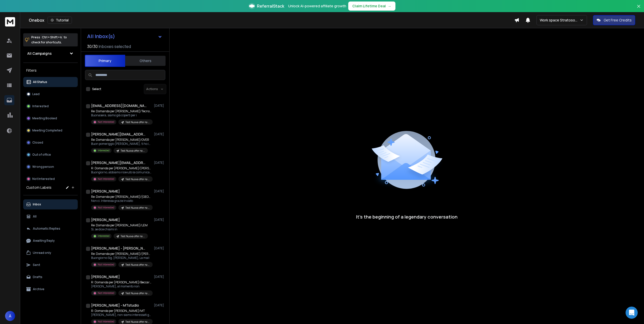 The height and width of the screenshot is (324, 644). Describe the element at coordinates (51, 265) in the screenshot. I see `button: Sent` at that location.